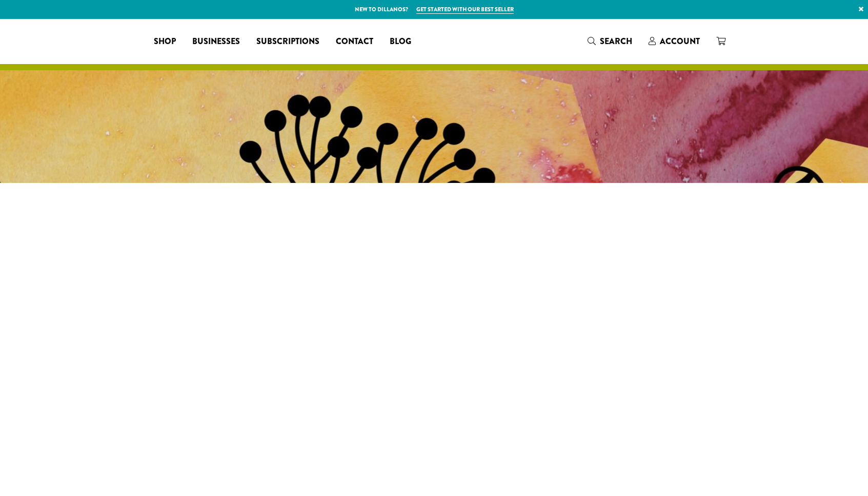  I want to click on span: Shop, so click(165, 41).